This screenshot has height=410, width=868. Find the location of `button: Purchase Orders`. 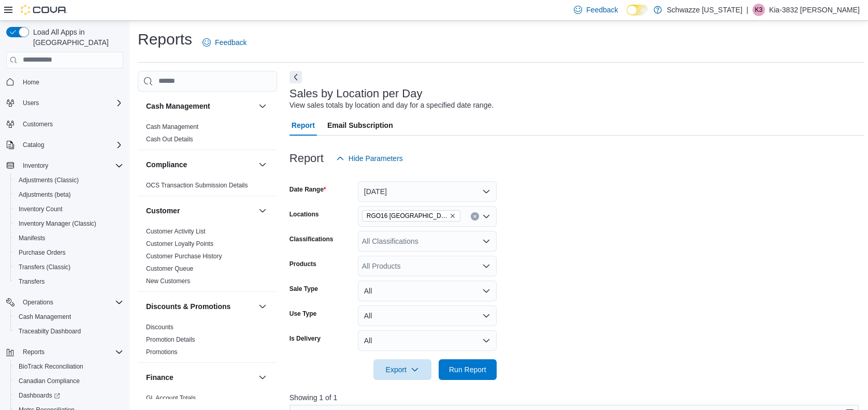

button: Purchase Orders is located at coordinates (69, 253).